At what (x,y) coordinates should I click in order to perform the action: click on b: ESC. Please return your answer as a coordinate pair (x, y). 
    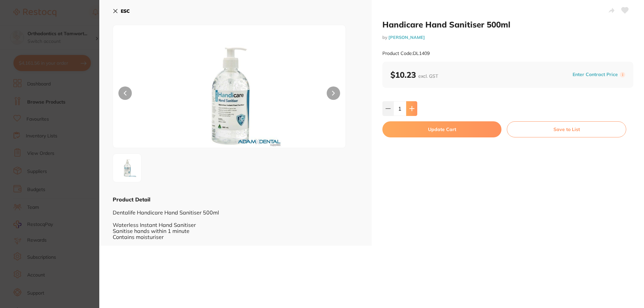
    Looking at the image, I should click on (125, 11).